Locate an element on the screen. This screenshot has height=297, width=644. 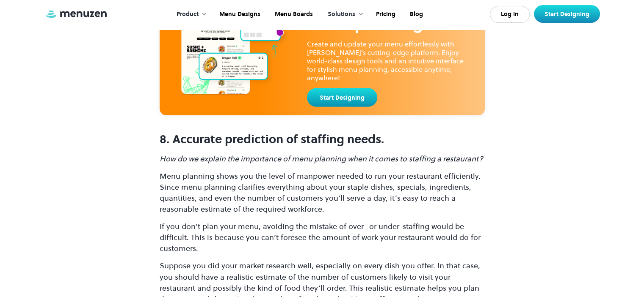
a: Blog is located at coordinates (415, 14).